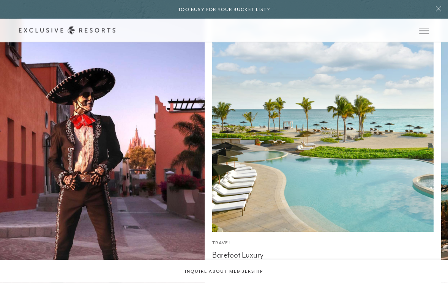 The width and height of the screenshot is (448, 283). I want to click on h6: Too busy for your bucket list?, so click(224, 9).